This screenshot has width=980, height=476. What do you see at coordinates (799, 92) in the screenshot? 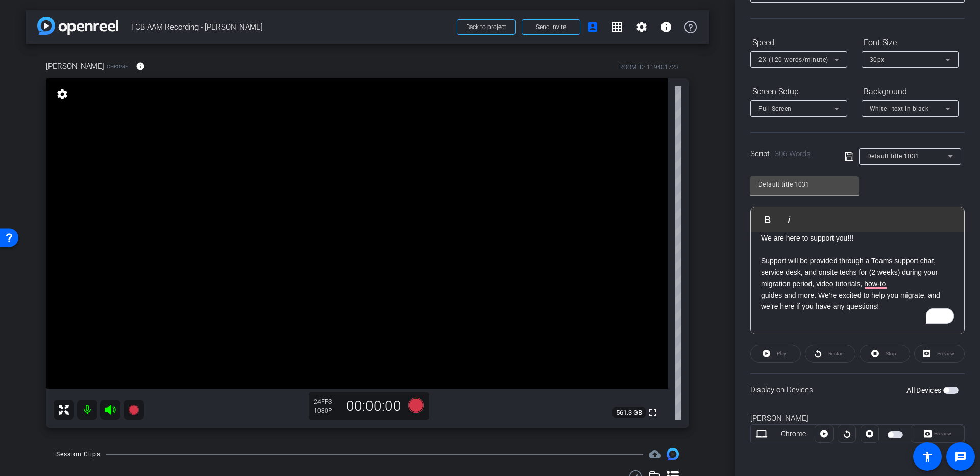
I see `div: Screen Setup` at bounding box center [799, 92].